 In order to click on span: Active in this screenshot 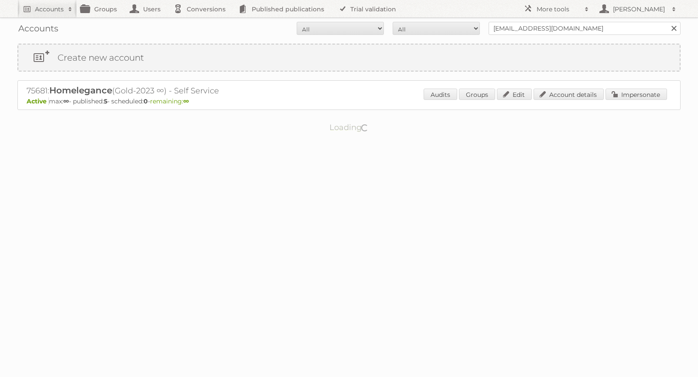, I will do `click(38, 101)`.